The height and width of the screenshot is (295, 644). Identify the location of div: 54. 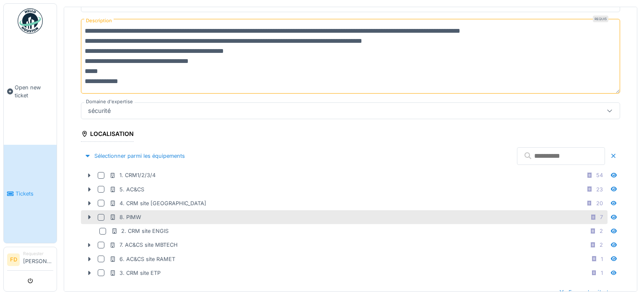
(600, 175).